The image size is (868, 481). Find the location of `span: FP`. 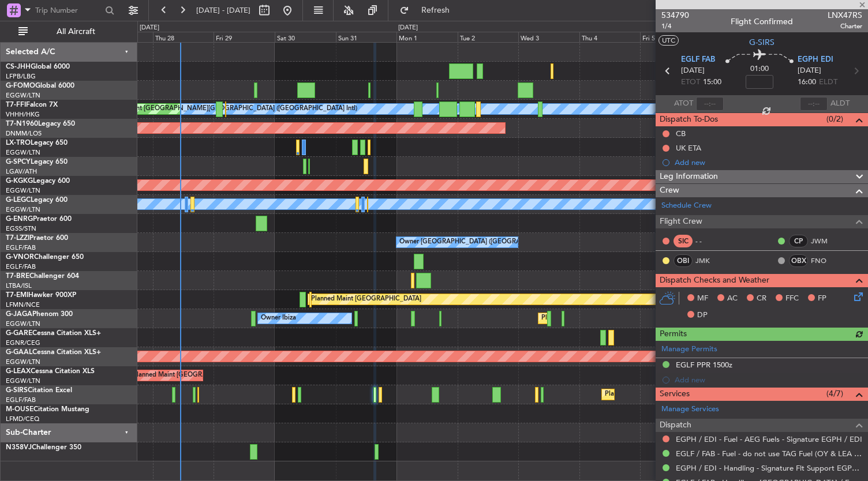

span: FP is located at coordinates (822, 299).